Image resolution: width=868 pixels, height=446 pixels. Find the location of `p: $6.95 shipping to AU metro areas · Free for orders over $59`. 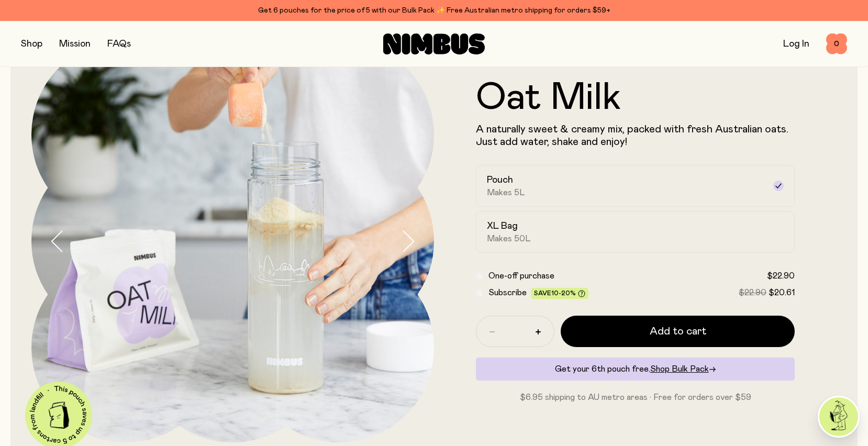

p: $6.95 shipping to AU metro areas · Free for orders over $59 is located at coordinates (635, 398).